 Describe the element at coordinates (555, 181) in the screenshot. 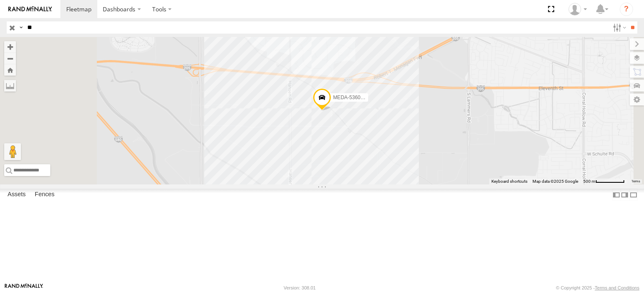

I see `span: Map data ©2025 Google` at that location.